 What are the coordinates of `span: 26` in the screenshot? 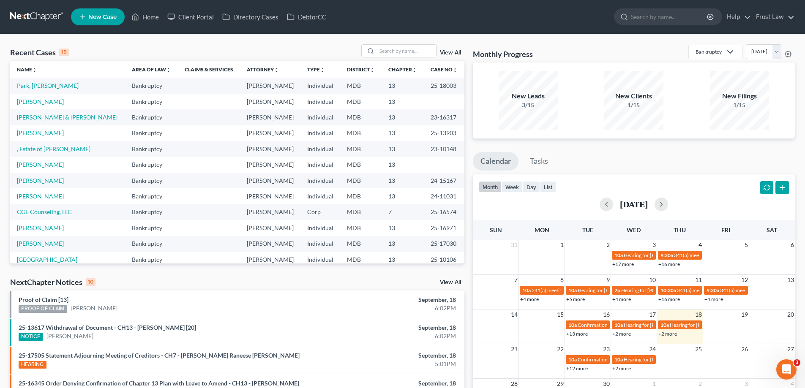 It's located at (745, 349).